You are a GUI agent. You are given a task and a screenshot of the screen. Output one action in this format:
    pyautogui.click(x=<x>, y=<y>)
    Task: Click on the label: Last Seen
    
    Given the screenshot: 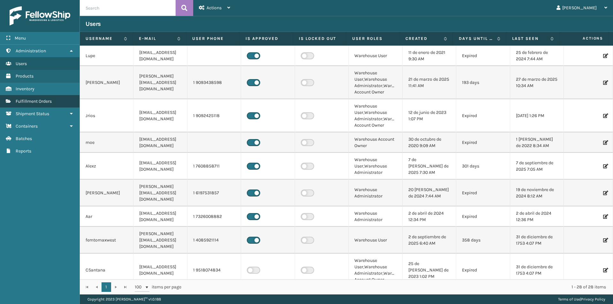 What is the action you would take?
    pyautogui.click(x=530, y=39)
    